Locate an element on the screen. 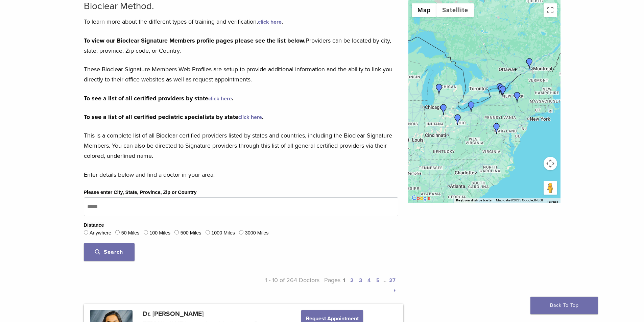 Image resolution: width=644 pixels, height=322 pixels. p: To learn more about the different types of training and verification, . is located at coordinates (241, 21).